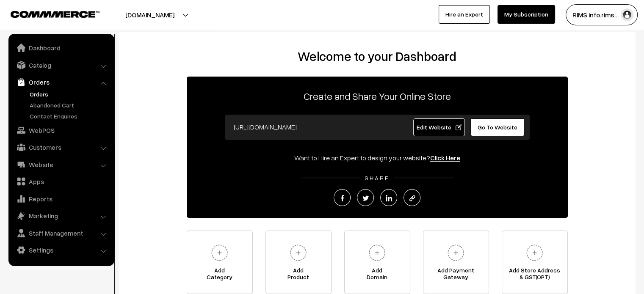  Describe the element at coordinates (61, 130) in the screenshot. I see `a: WebPOS` at that location.